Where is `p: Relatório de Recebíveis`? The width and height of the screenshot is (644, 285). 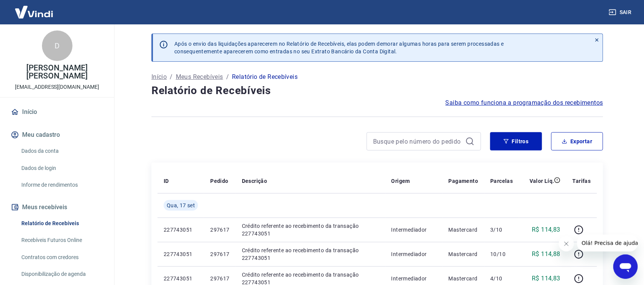
p: Relatório de Recebíveis is located at coordinates (265, 77).